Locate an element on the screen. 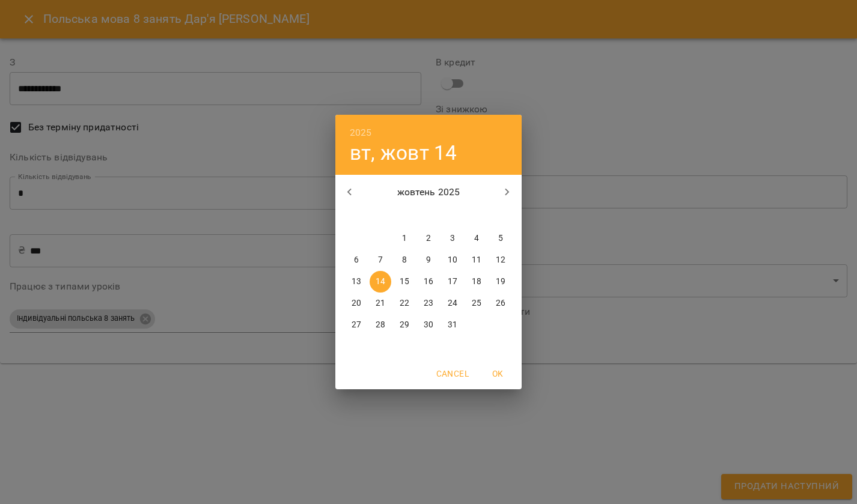 The height and width of the screenshot is (504, 857). button: 5 is located at coordinates (500, 238).